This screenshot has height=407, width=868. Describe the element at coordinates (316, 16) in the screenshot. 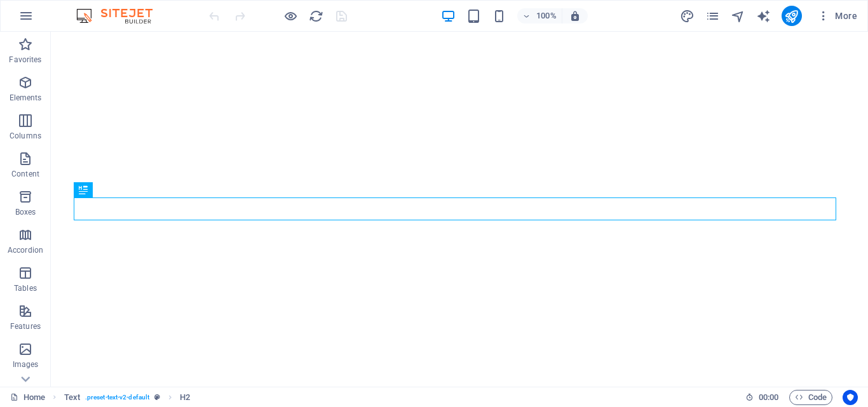

I see `button: reload` at that location.